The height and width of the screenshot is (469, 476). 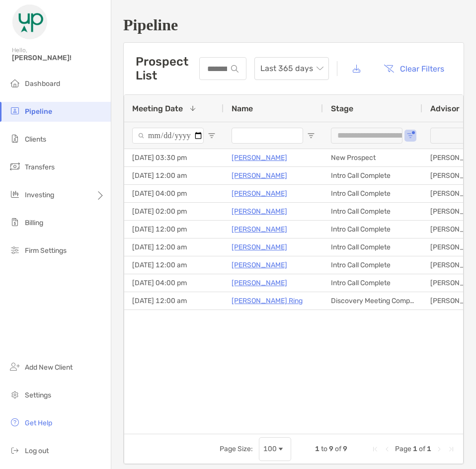 What do you see at coordinates (38, 423) in the screenshot?
I see `span: Get Help` at bounding box center [38, 423].